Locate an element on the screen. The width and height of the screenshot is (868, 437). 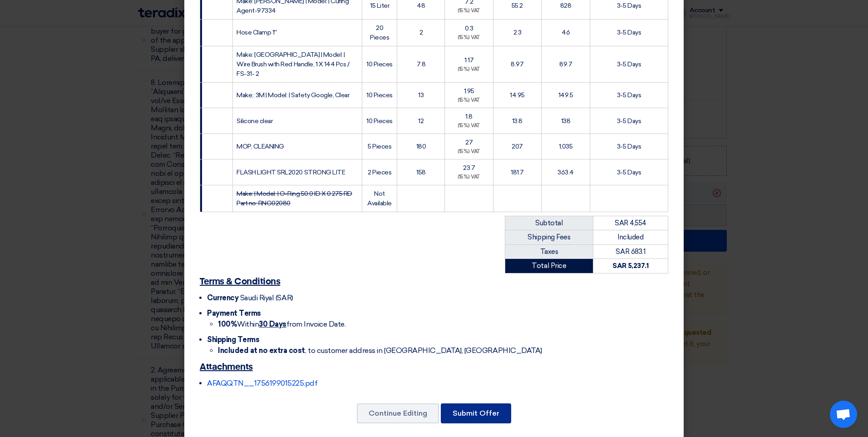
span: 1,035 is located at coordinates (566, 146).